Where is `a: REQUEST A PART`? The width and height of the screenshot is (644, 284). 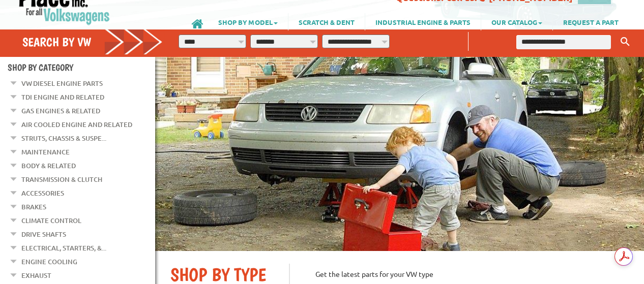 a: REQUEST A PART is located at coordinates (590, 22).